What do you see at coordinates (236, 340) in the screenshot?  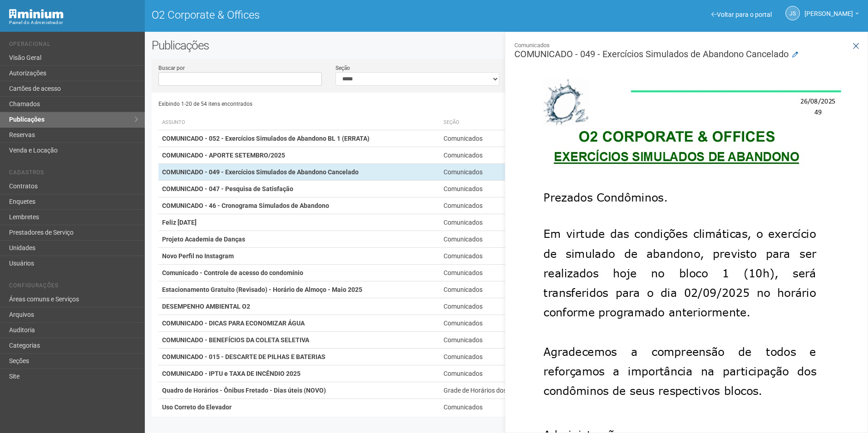 I see `strong: COMUNICADO - BENEFÍCIOS DA COLETA SELETIVA` at bounding box center [236, 340].